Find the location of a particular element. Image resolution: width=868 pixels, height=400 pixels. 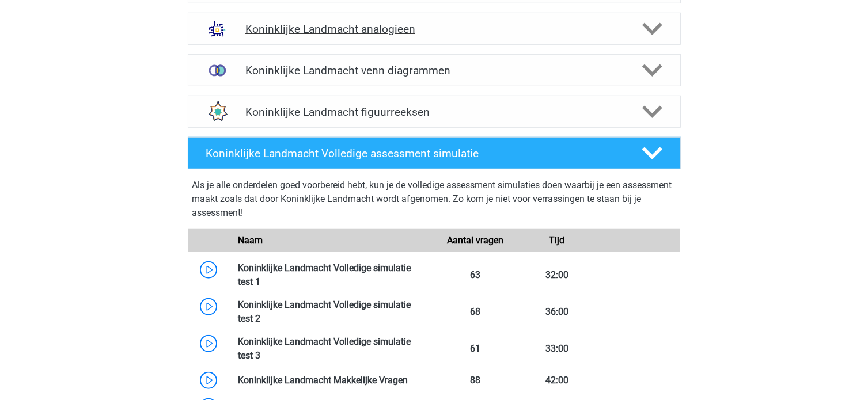

div: Koninklijke Landmacht Volledige simulatie test 1 is located at coordinates (332, 275).